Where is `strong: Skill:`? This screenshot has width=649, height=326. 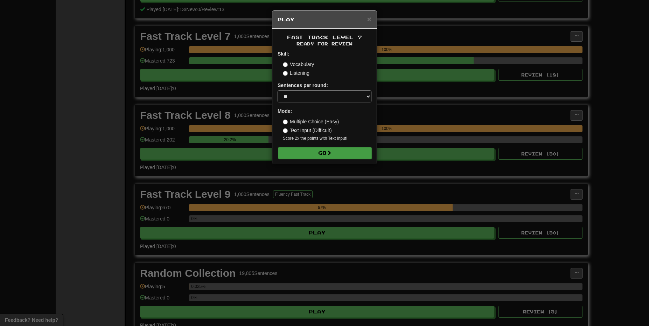
strong: Skill: is located at coordinates (283, 54).